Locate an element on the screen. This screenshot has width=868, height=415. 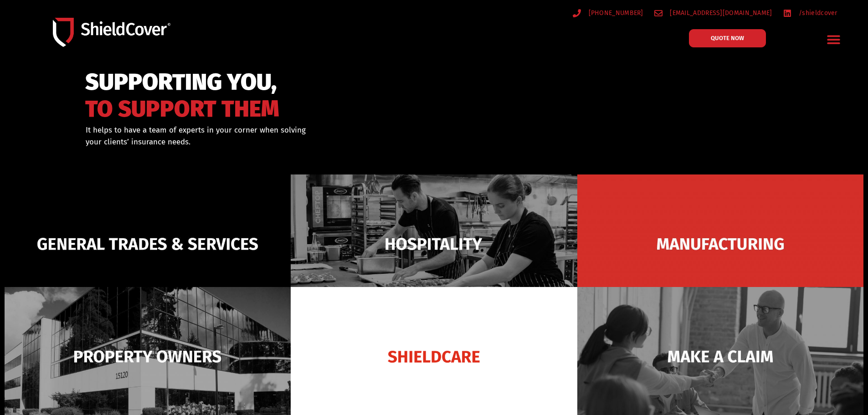
span: SUPPORTING YOU, is located at coordinates (182, 82).